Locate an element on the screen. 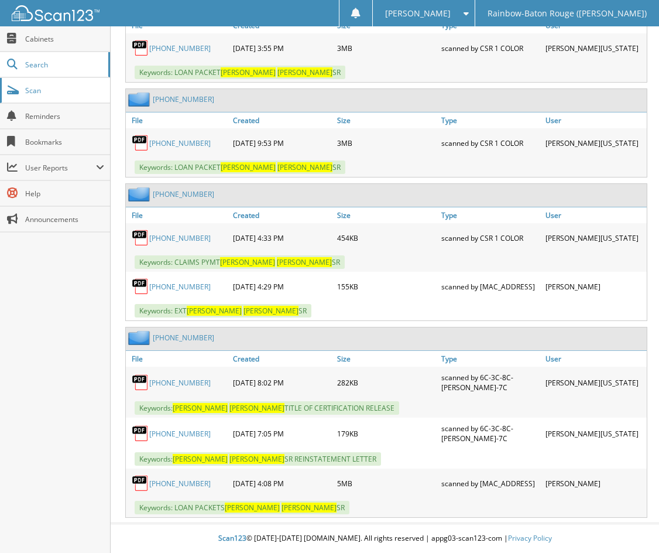  span: Reminders is located at coordinates (64, 116).